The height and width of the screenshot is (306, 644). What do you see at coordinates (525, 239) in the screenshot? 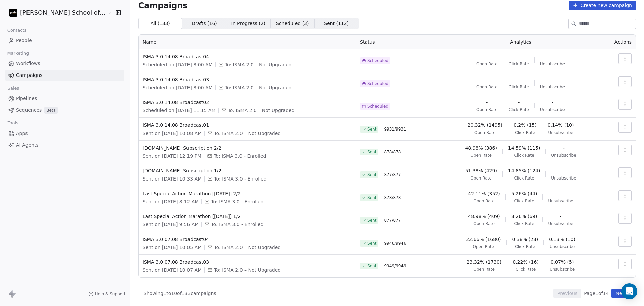
I see `span: 0.38% (28)` at bounding box center [525, 239].